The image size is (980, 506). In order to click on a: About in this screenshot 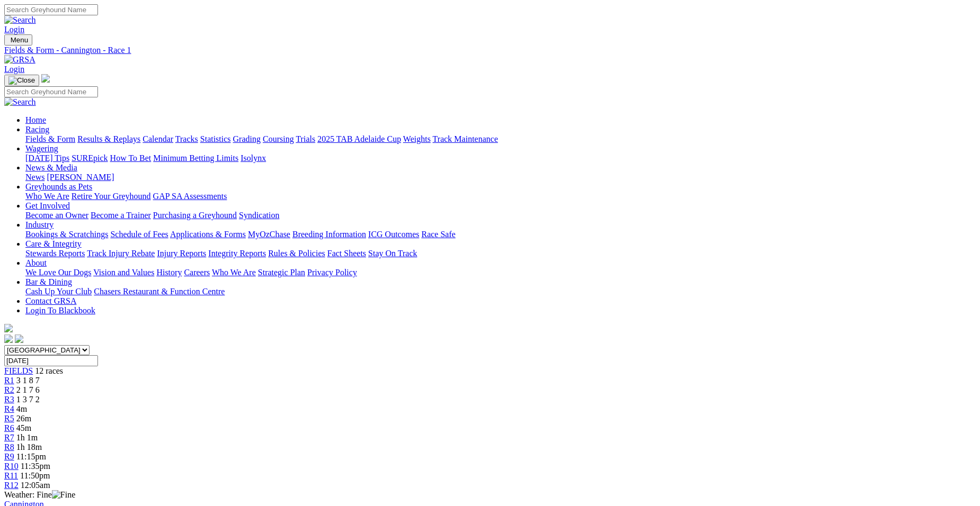, I will do `click(36, 263)`.